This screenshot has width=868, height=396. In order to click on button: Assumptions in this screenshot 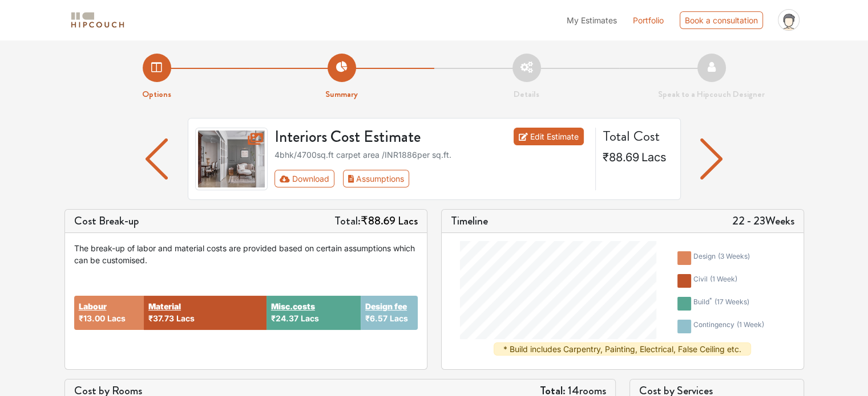, I will do `click(376, 179)`.